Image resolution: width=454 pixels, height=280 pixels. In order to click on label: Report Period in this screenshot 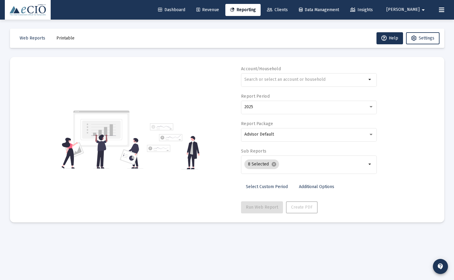, I will do `click(255, 96)`.